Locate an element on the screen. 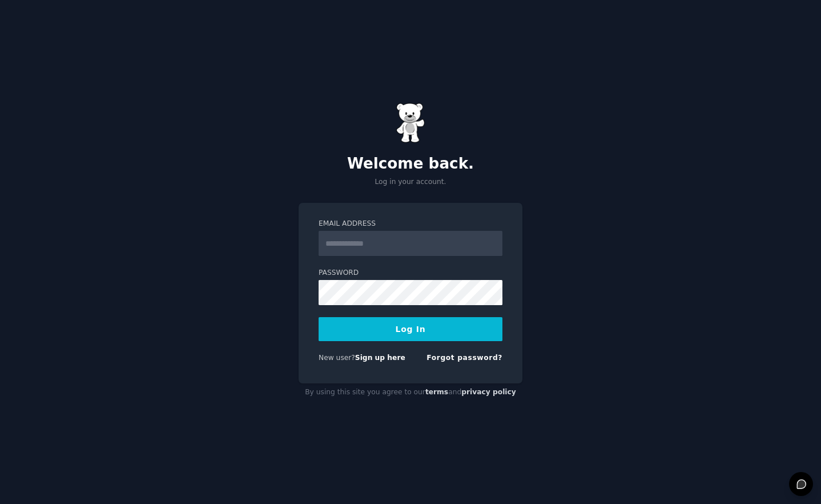 The width and height of the screenshot is (821, 504). h2: Welcome back. is located at coordinates (410, 164).